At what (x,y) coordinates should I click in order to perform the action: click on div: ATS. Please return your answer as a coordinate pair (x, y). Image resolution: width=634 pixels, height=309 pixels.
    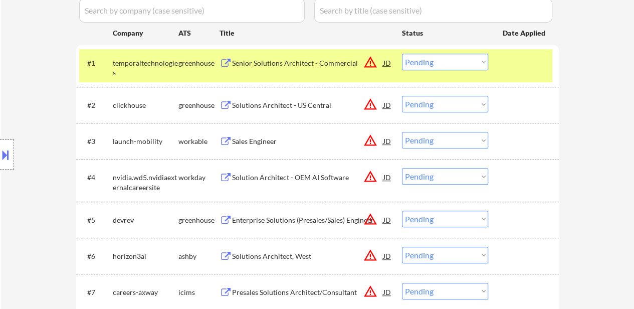
    Looking at the image, I should click on (199, 33).